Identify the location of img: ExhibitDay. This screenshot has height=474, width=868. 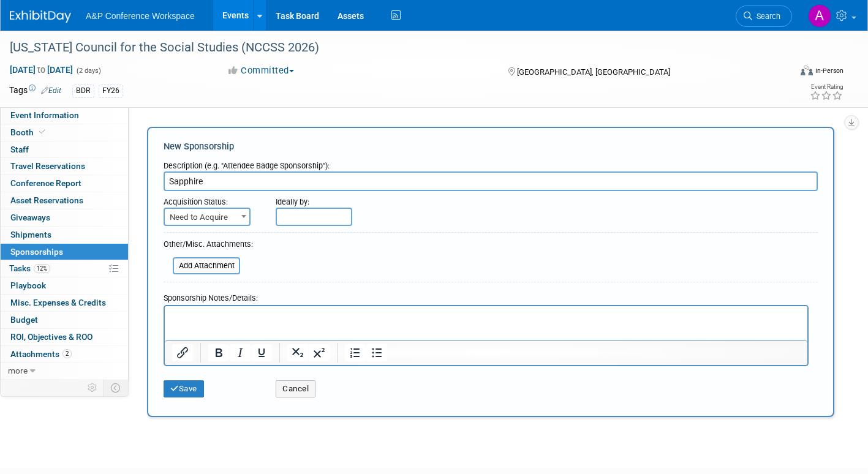
(40, 17).